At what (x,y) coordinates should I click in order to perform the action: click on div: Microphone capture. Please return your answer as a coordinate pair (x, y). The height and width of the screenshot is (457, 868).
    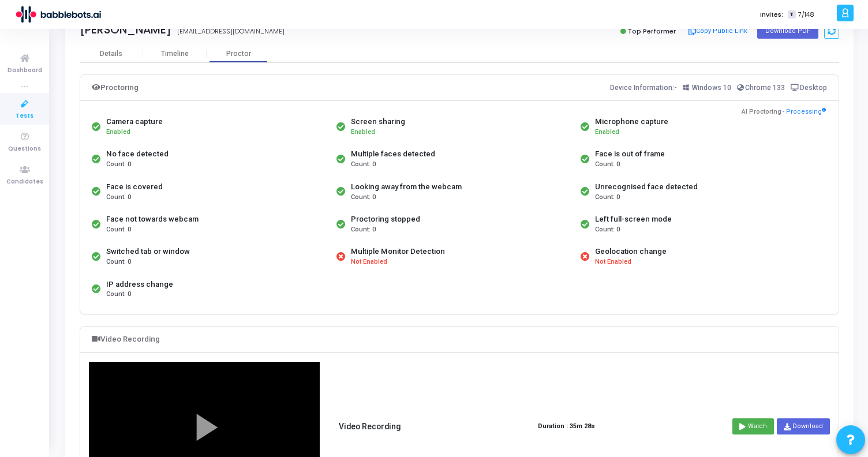
    Looking at the image, I should click on (632, 122).